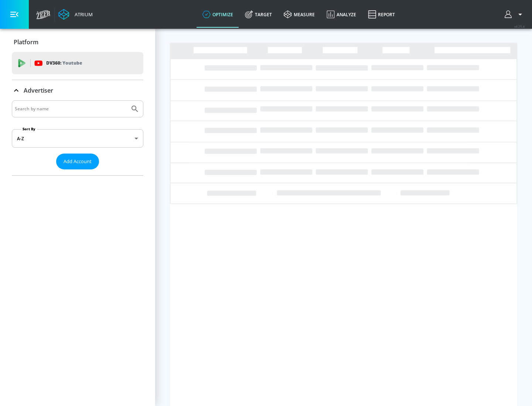  What do you see at coordinates (77, 63) in the screenshot?
I see `div: DV360: Youtube` at bounding box center [77, 63].